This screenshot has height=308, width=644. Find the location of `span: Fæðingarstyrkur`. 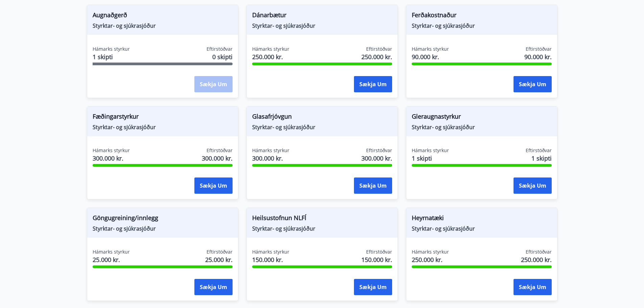

span: Fæðingarstyrkur is located at coordinates (163, 117).